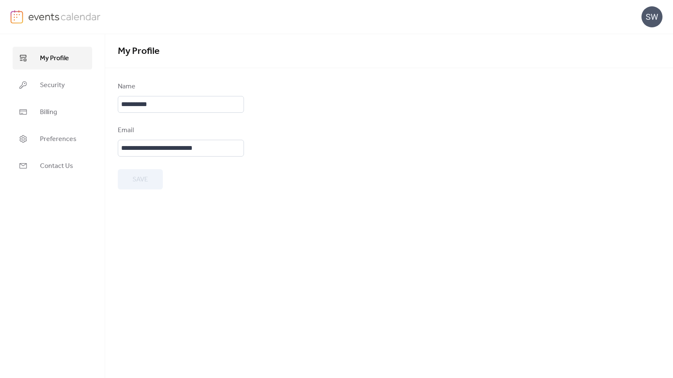 The height and width of the screenshot is (378, 673). I want to click on div: Name, so click(180, 87).